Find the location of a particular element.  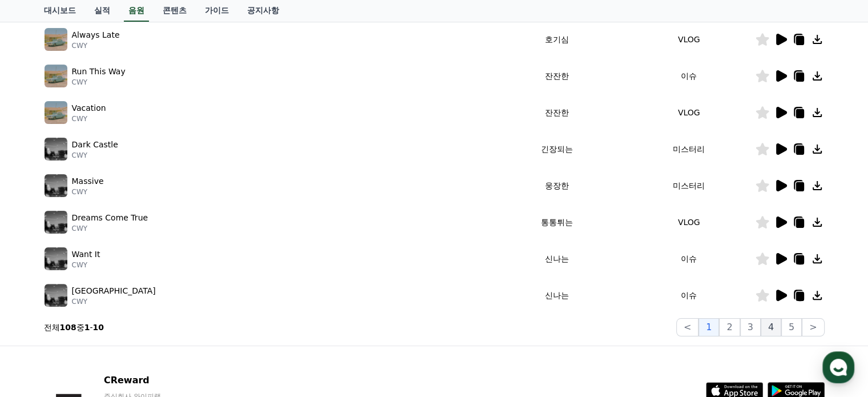

strong: 1 is located at coordinates (87, 327).